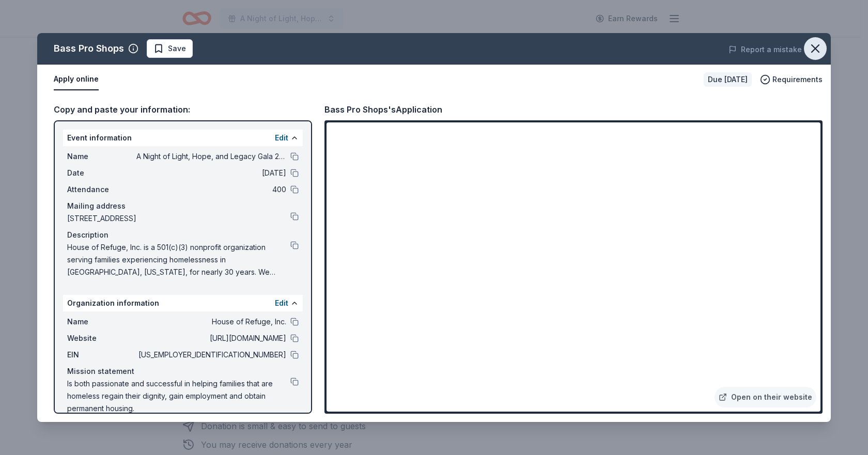 This screenshot has height=455, width=868. What do you see at coordinates (183, 235) in the screenshot?
I see `div: Description` at bounding box center [183, 235].